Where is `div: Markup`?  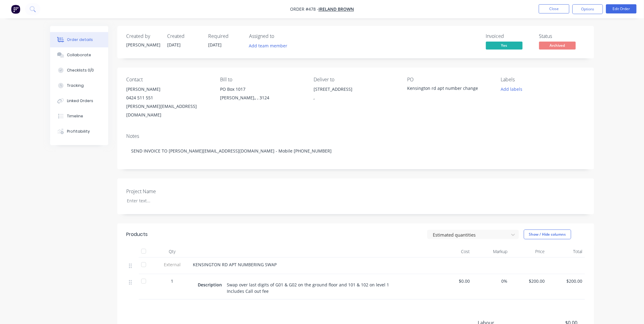
div: Markup is located at coordinates (491, 252).